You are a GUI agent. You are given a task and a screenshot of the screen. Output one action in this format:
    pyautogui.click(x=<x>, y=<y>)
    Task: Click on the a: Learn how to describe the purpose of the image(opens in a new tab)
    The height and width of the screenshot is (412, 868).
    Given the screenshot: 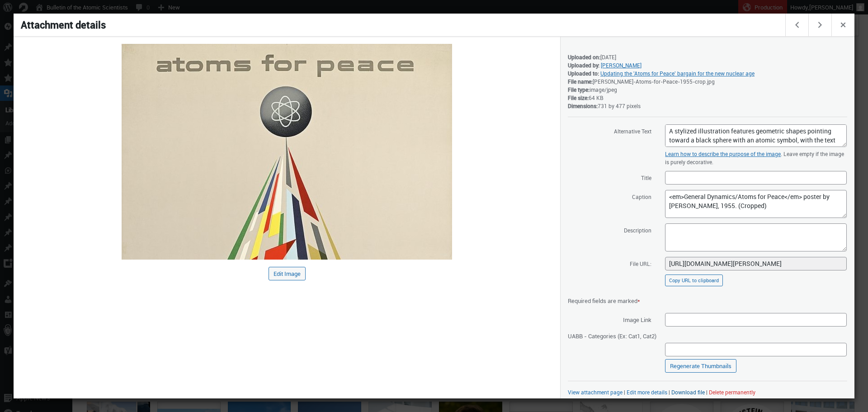 What is the action you would take?
    pyautogui.click(x=723, y=154)
    